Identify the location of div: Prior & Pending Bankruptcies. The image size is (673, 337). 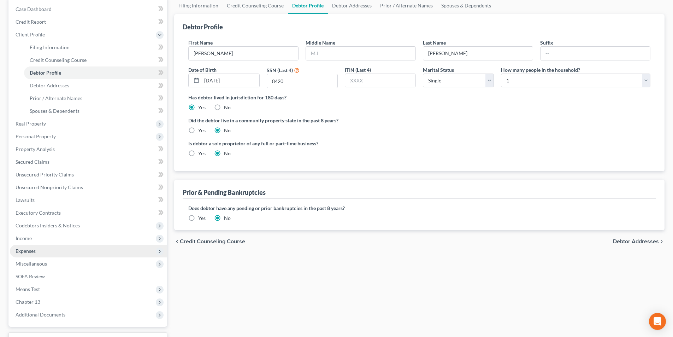
(224, 192).